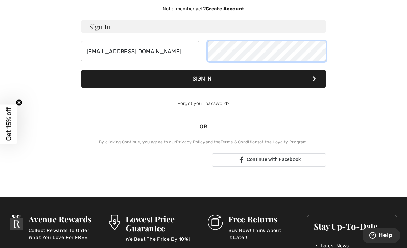  Describe the element at coordinates (9, 124) in the screenshot. I see `span: Get 15% off` at that location.